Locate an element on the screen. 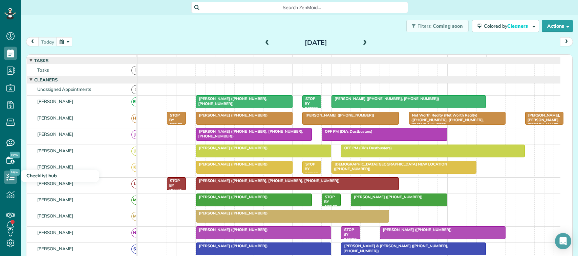 The width and height of the screenshot is (578, 256). span: NN is located at coordinates (136, 233).